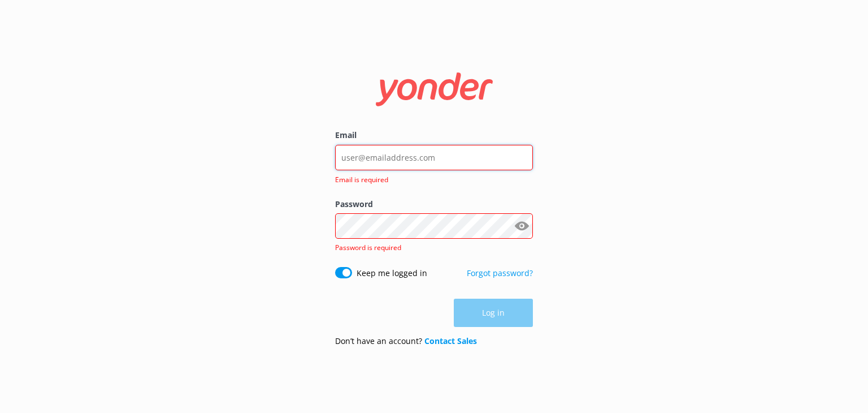 The image size is (868, 413). What do you see at coordinates (434, 136) in the screenshot?
I see `label: Email` at bounding box center [434, 136].